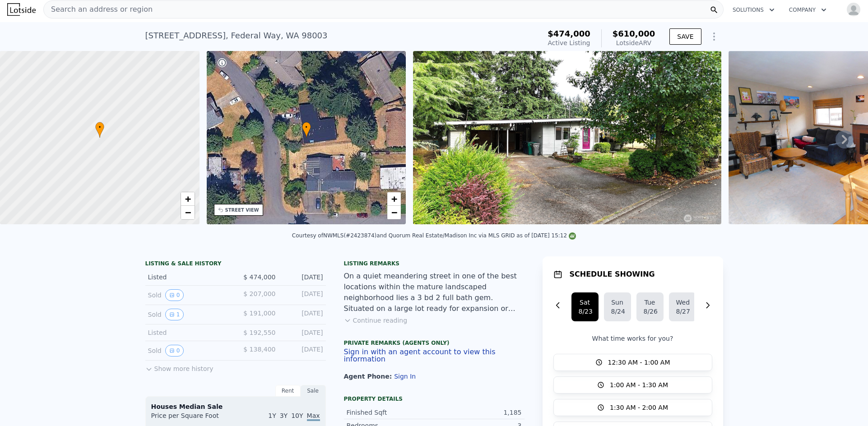 Image resolution: width=868 pixels, height=426 pixels. I want to click on span: $ 191,000, so click(259, 313).